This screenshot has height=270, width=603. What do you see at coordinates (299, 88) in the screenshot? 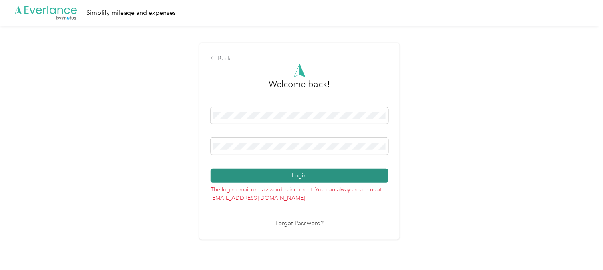
I see `h3: greeting` at bounding box center [299, 88].